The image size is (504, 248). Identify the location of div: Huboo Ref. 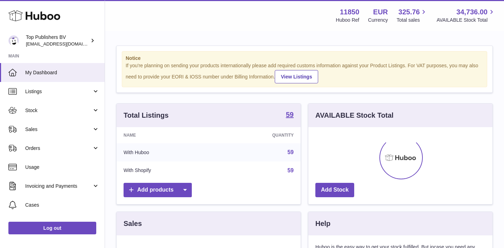
(347, 20).